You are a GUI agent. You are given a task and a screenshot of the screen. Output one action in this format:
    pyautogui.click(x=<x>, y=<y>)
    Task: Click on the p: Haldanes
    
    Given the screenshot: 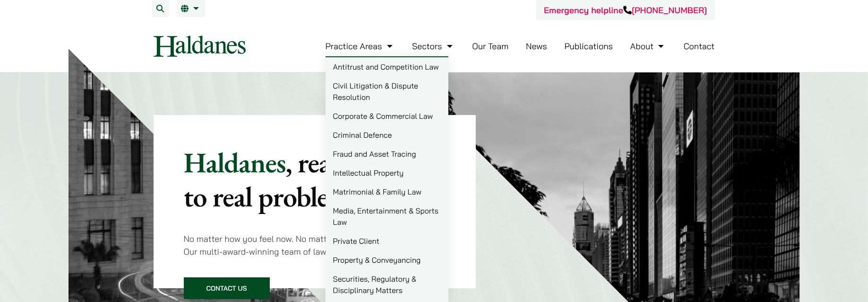 What is the action you would take?
    pyautogui.click(x=314, y=179)
    